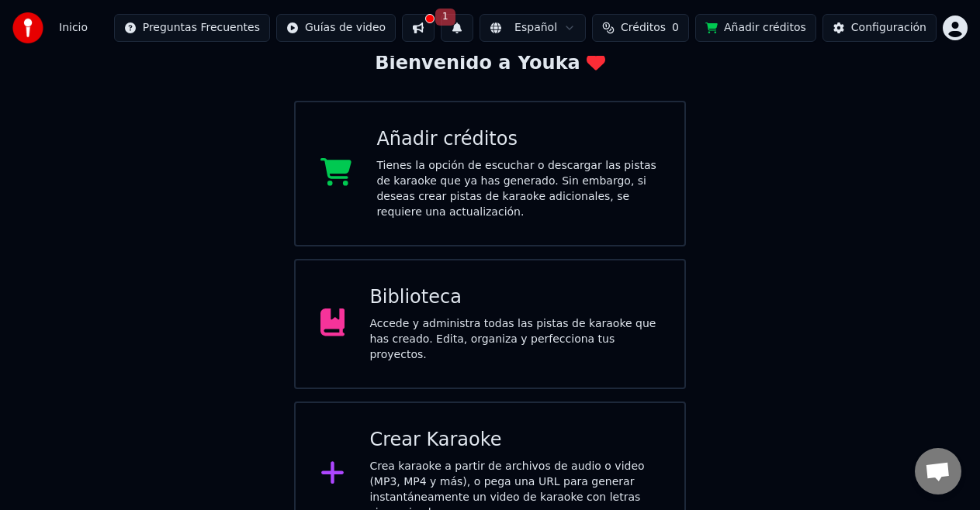 The width and height of the screenshot is (980, 510). I want to click on button: Añadir créditos, so click(755, 28).